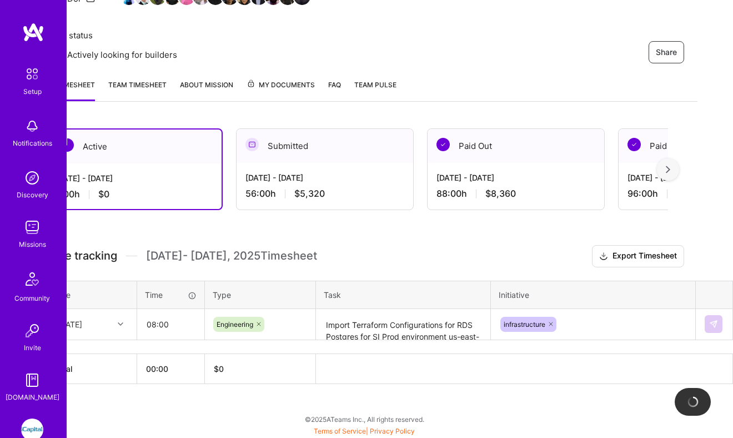  I want to click on span: $5,320, so click(309, 193).